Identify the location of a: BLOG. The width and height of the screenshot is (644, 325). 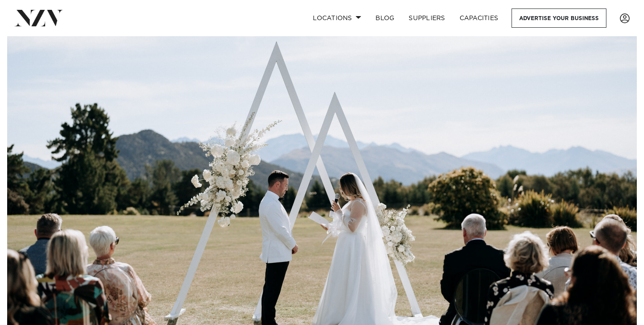
(385, 18).